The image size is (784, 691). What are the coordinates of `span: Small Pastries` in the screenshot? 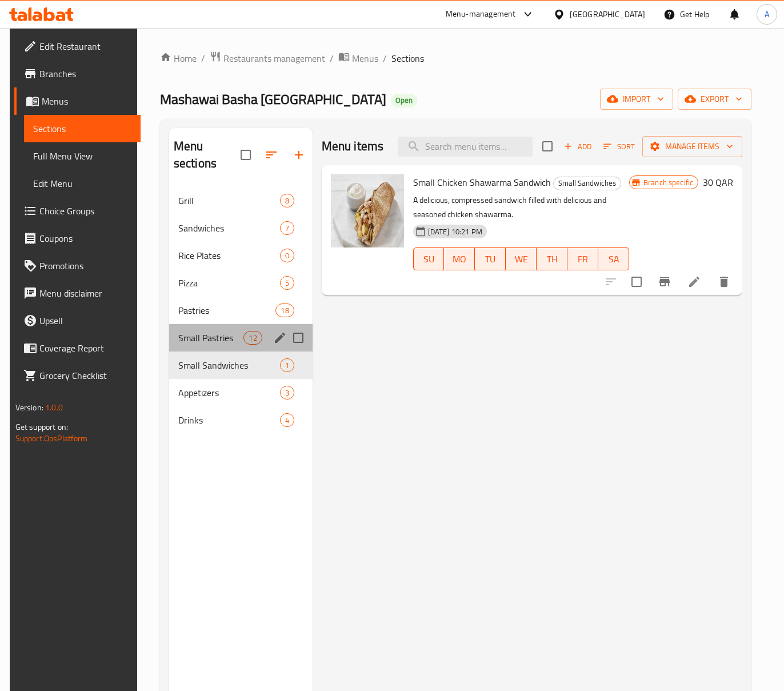 It's located at (211, 337).